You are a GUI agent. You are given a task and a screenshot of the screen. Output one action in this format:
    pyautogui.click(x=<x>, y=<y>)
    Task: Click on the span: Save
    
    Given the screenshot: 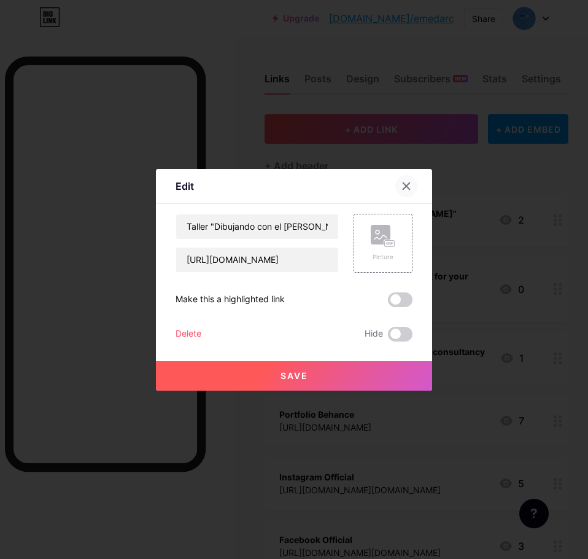 What is the action you would take?
    pyautogui.click(x=294, y=375)
    